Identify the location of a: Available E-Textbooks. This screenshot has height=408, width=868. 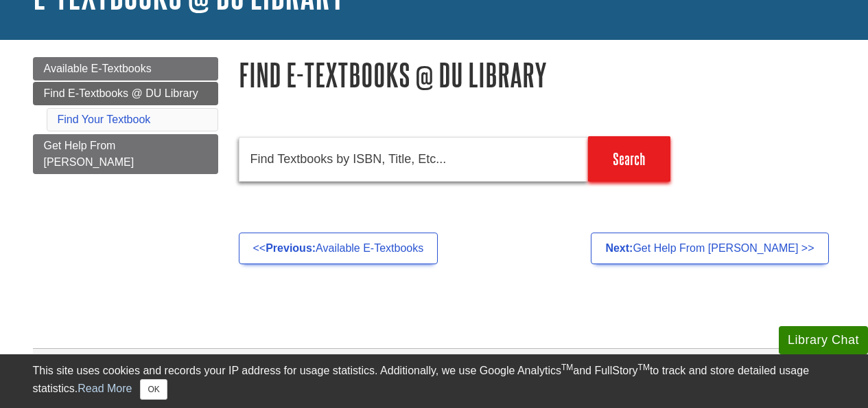
(125, 69).